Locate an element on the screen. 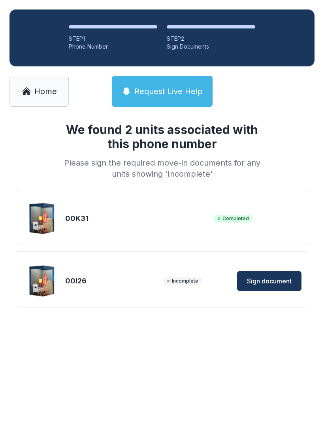 Image resolution: width=324 pixels, height=447 pixels. span: Request Live Help is located at coordinates (168, 91).